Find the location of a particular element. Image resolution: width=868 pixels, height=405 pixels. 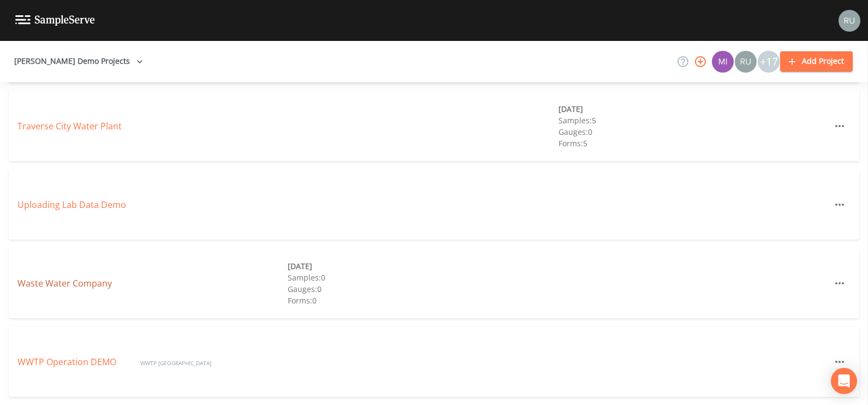

img: c1cf1021572191573c74ded5c1a7f530 is located at coordinates (746, 62).